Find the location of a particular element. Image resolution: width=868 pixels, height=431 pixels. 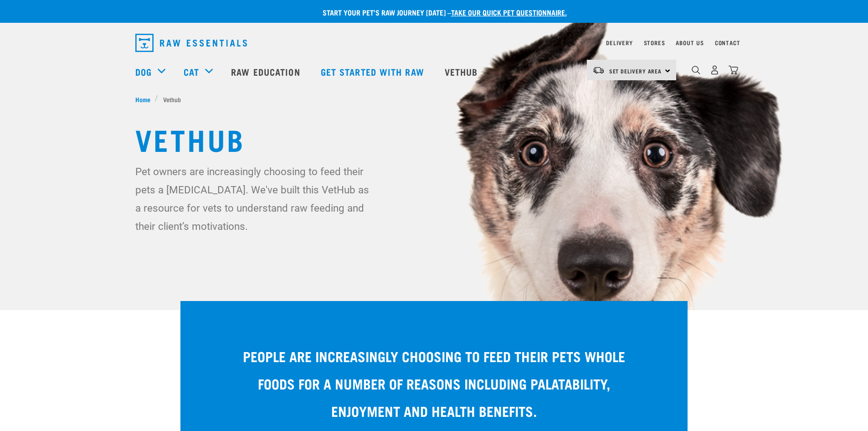

h1: Vethub is located at coordinates (435, 139).